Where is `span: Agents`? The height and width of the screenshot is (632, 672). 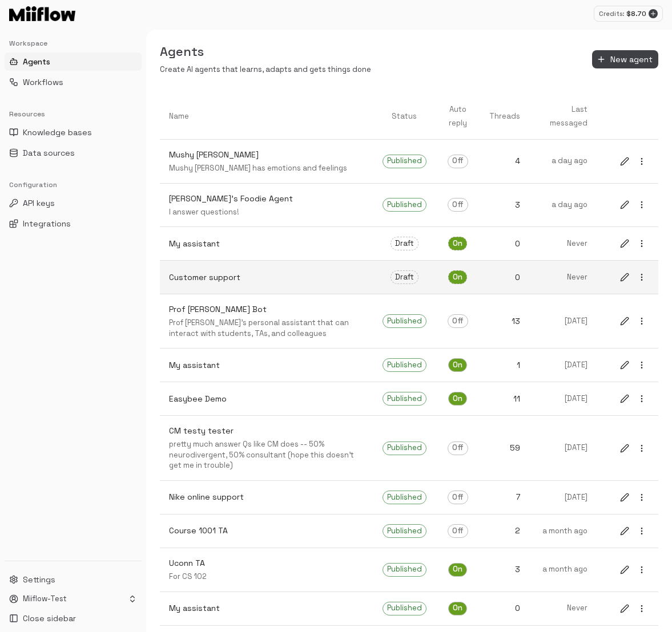
span: Agents is located at coordinates (36, 62).